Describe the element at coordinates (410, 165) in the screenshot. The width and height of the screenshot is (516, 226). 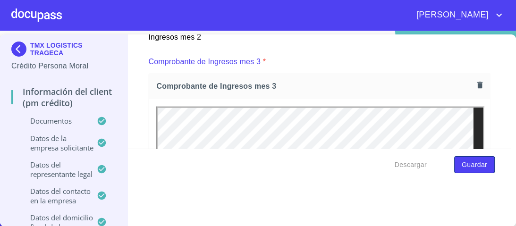
I see `span: Descargar` at that location.